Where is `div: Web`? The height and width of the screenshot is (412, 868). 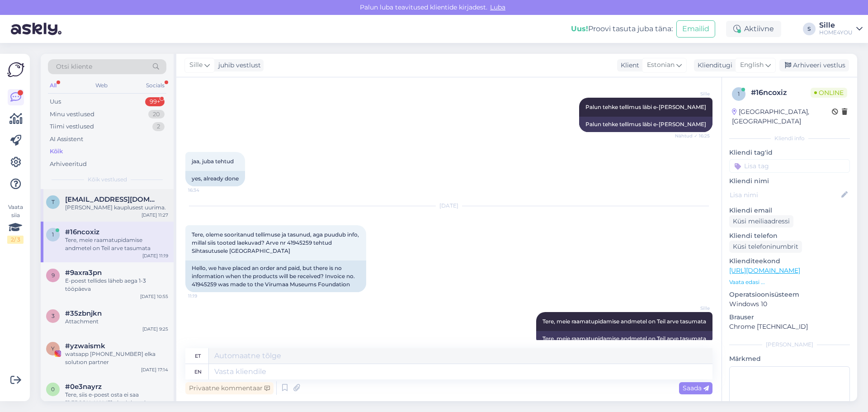
div: Web is located at coordinates (101, 86).